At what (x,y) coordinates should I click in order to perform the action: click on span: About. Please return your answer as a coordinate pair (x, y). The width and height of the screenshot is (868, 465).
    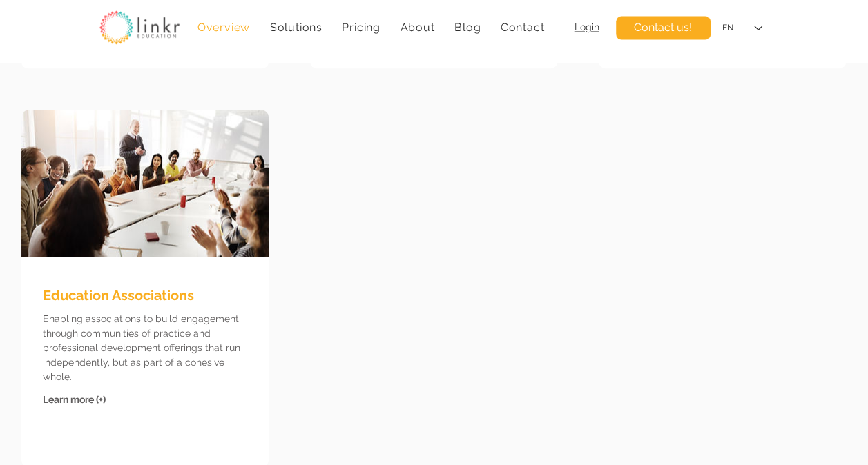
    Looking at the image, I should click on (418, 27).